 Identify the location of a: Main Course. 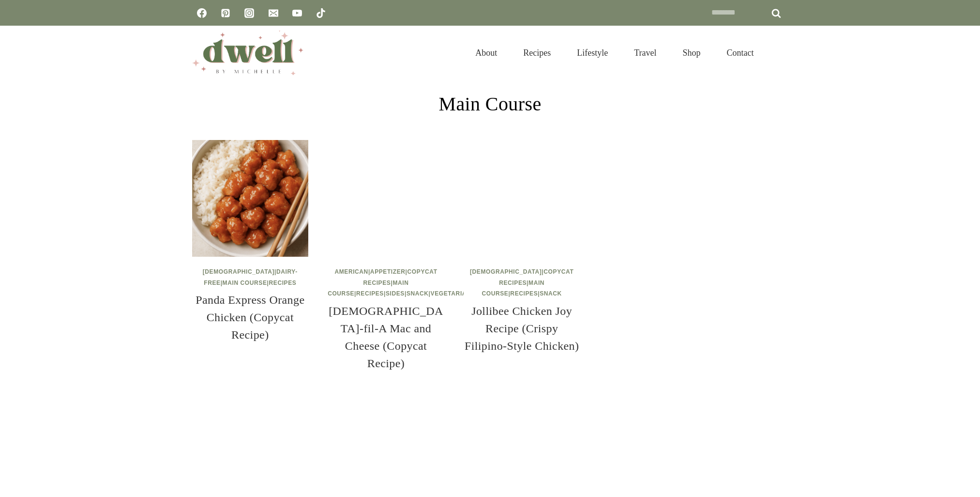
(245, 283).